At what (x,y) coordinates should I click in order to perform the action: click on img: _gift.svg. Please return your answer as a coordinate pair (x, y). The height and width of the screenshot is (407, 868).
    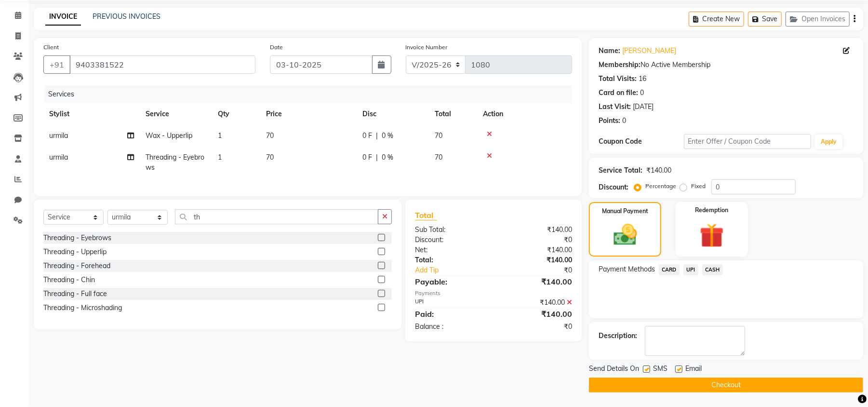
    Looking at the image, I should click on (712, 235).